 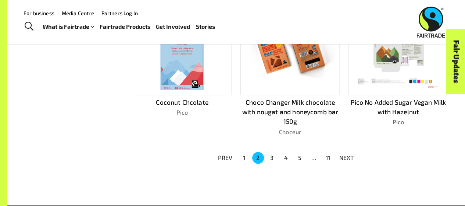 I want to click on a: Stories, so click(x=206, y=26).